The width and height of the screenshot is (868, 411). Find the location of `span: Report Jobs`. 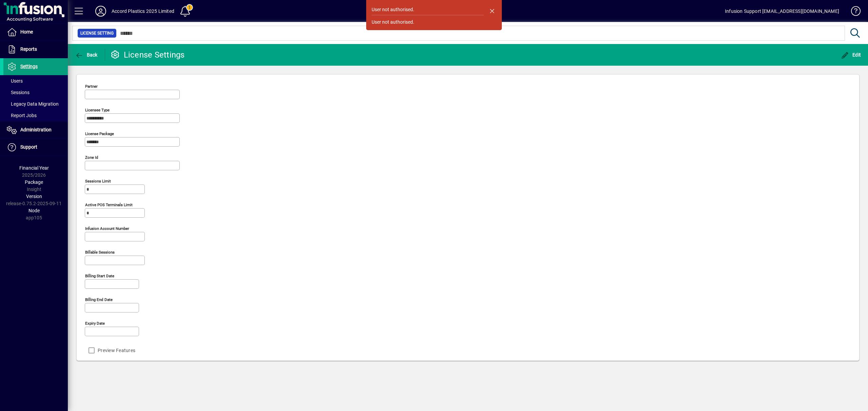

span: Report Jobs is located at coordinates (22, 116).